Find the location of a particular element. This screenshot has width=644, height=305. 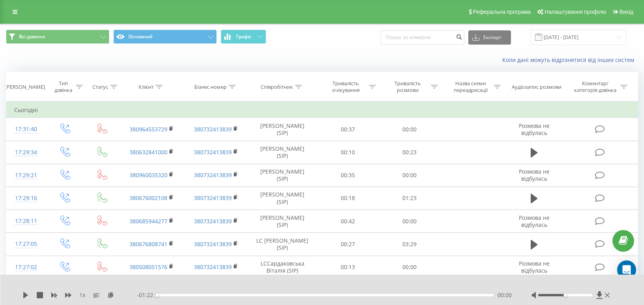

input: Пошук за номером is located at coordinates (423, 38).